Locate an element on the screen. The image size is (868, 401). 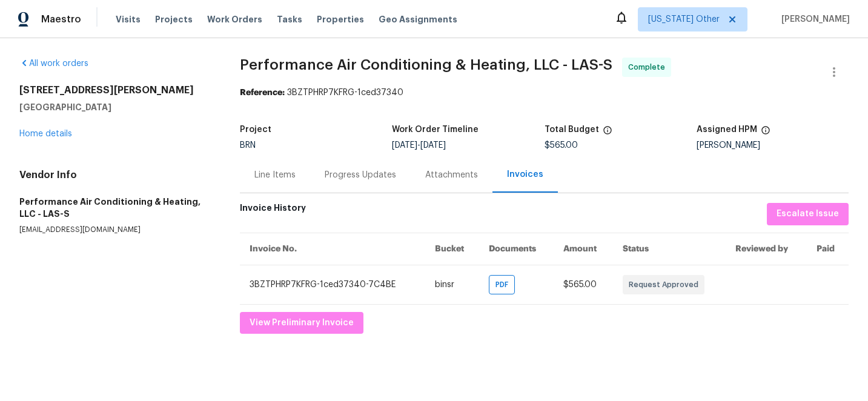
a: Home details is located at coordinates (45, 134).